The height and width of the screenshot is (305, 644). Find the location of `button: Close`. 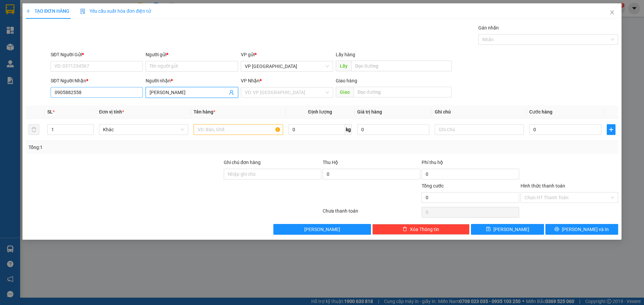

button: Close is located at coordinates (612, 12).